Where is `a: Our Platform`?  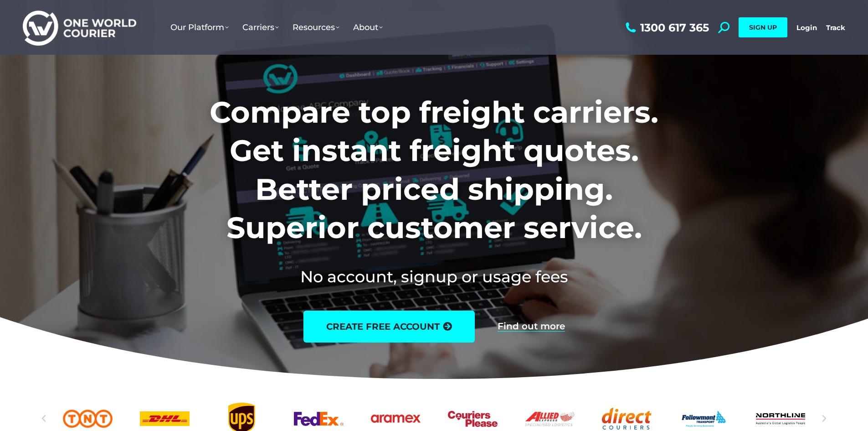
a: Our Platform is located at coordinates (200, 28).